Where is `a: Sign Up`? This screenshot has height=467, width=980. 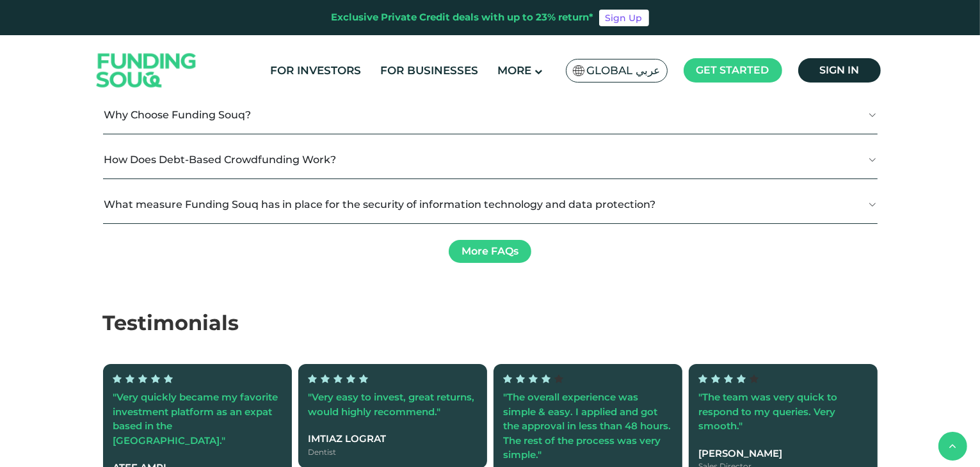
a: Sign Up is located at coordinates (624, 18).